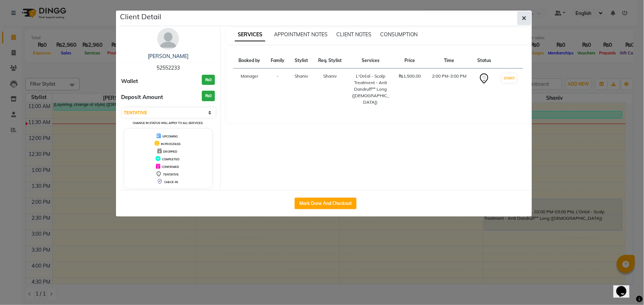  I want to click on span: SERVICES, so click(250, 35).